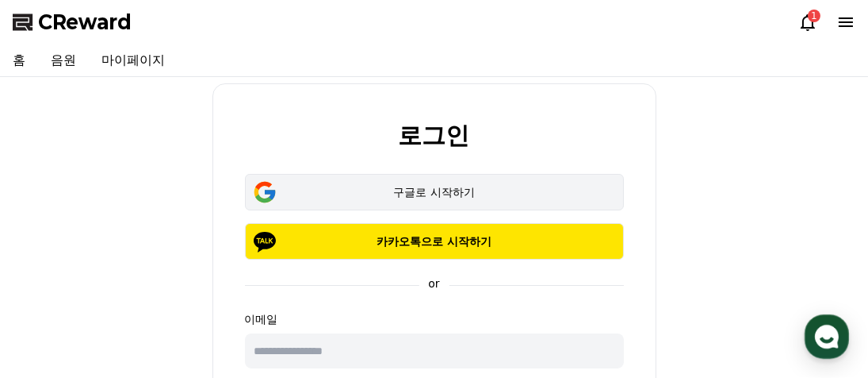  What do you see at coordinates (435, 192) in the screenshot?
I see `button: 구글로 시작하기` at bounding box center [435, 192].